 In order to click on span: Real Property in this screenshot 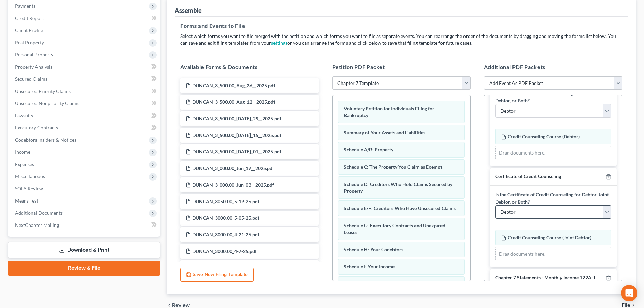, I will do `click(29, 42)`.